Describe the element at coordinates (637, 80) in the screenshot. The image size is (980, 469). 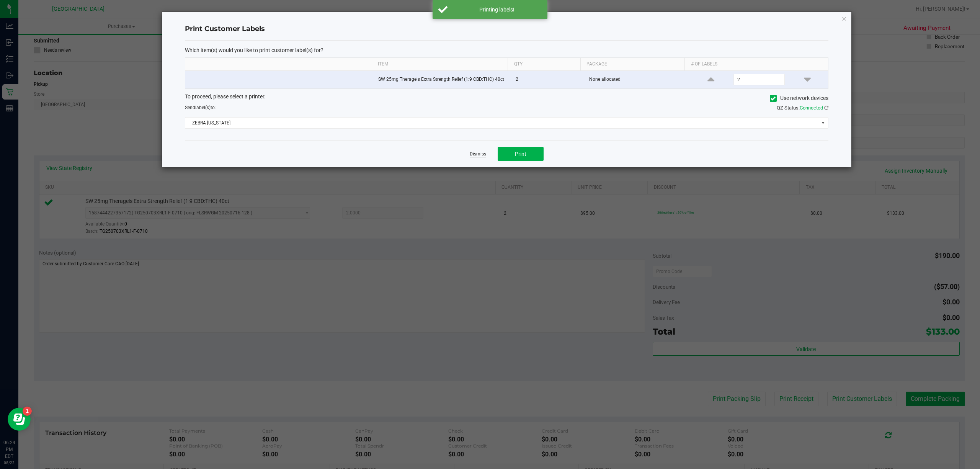
I see `td: None allocated` at that location.